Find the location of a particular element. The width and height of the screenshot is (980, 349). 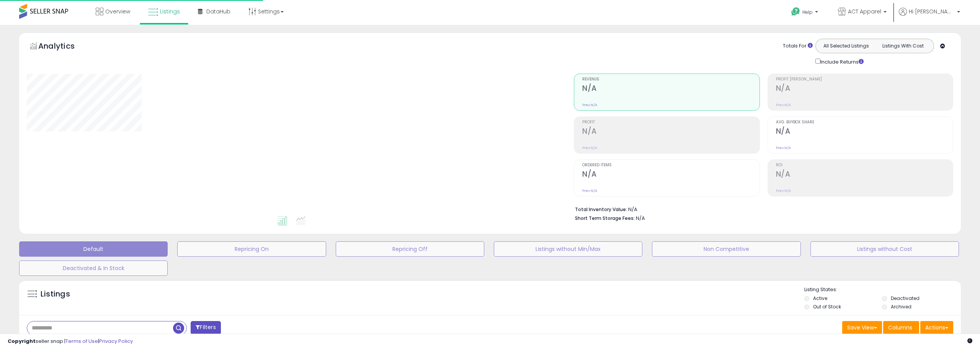

div: seller snap | | is located at coordinates (70, 341).